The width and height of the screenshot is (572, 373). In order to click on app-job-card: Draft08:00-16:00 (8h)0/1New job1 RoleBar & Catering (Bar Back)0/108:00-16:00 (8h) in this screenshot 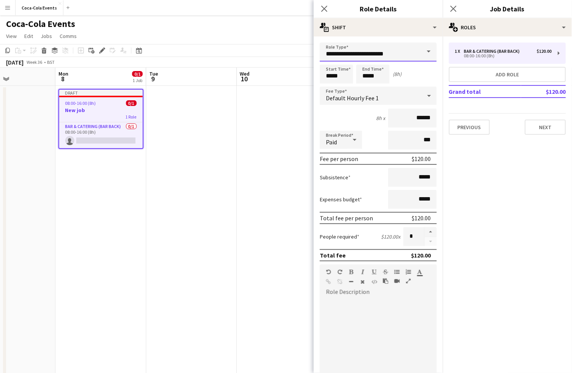, I will do `click(101, 119)`.